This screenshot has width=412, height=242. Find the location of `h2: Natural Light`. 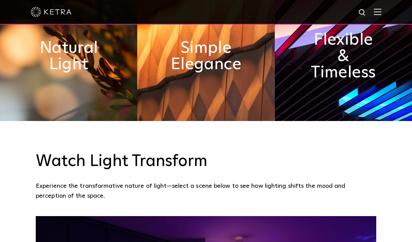

h2: Natural Light is located at coordinates (69, 56).